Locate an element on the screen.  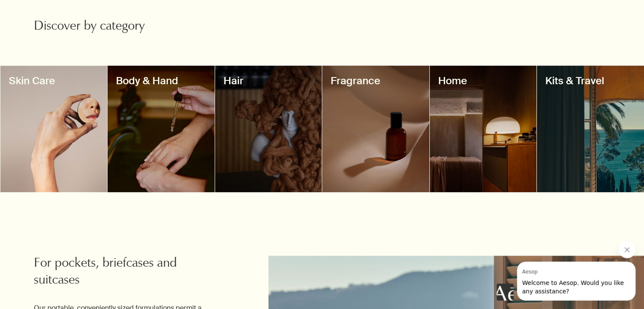
a: DecorativeSkin Care is located at coordinates (54, 129).